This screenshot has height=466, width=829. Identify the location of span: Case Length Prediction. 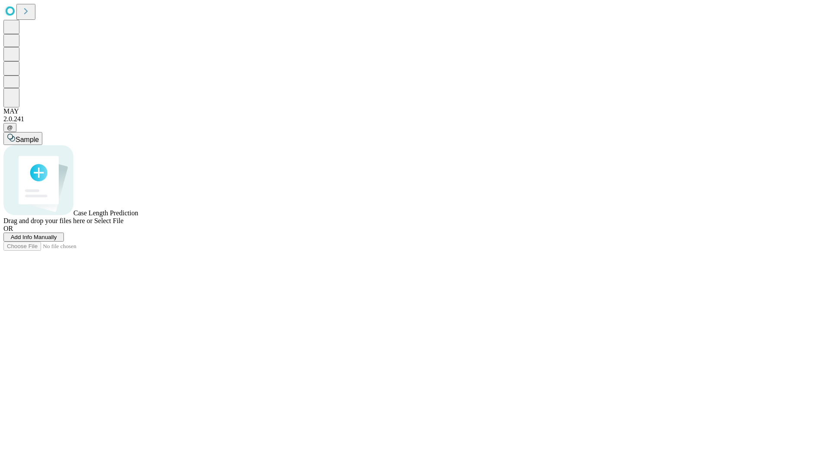
(106, 213).